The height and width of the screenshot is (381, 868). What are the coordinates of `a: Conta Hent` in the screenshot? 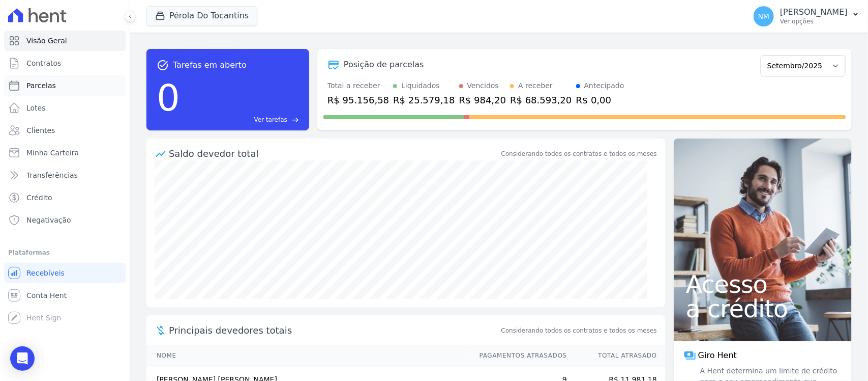 It's located at (65, 296).